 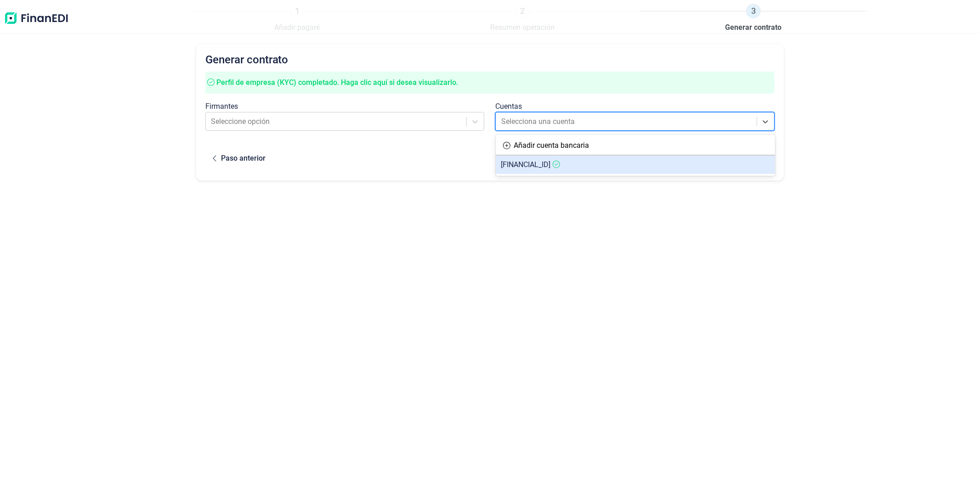 I want to click on h2: Generar contrato, so click(x=490, y=60).